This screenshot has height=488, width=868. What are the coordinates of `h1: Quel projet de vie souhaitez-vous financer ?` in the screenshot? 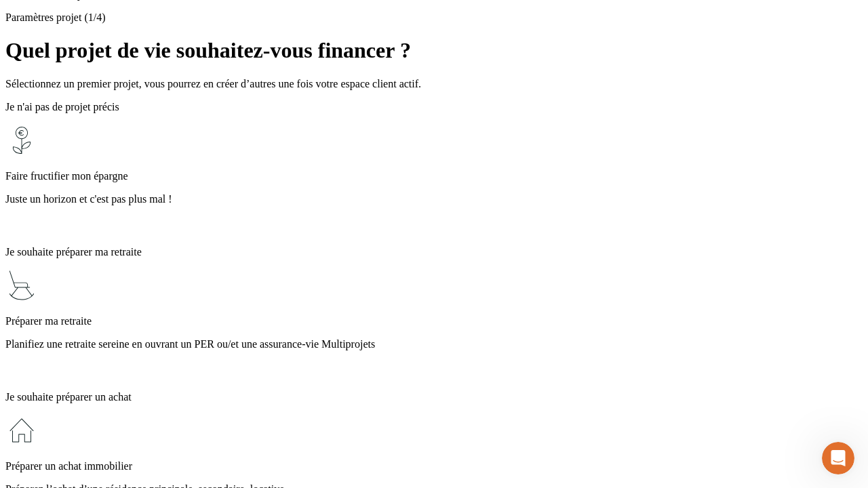 It's located at (434, 51).